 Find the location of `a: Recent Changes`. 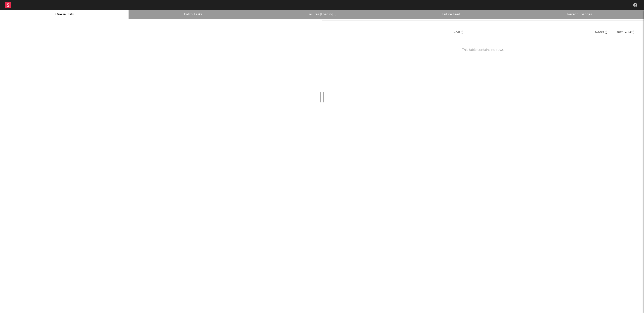

a: Recent Changes is located at coordinates (579, 15).